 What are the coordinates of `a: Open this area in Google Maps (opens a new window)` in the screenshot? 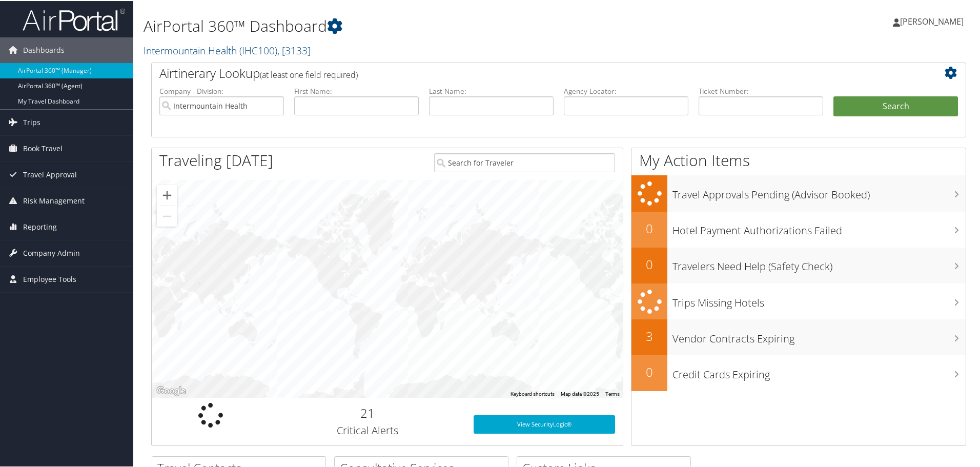 It's located at (172, 390).